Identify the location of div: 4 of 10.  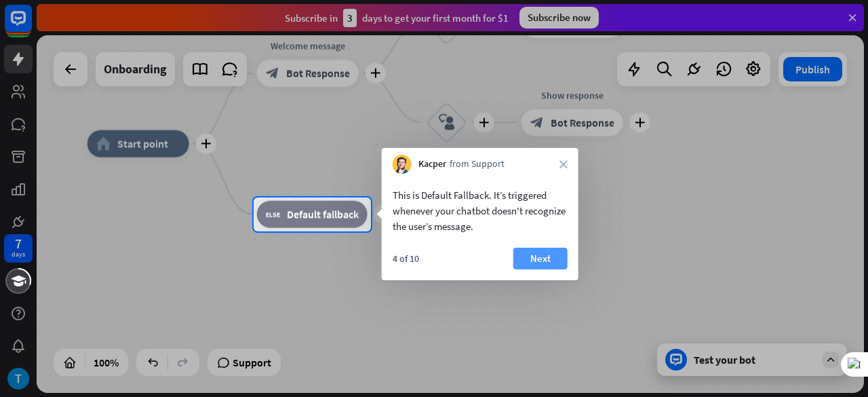
(406, 258).